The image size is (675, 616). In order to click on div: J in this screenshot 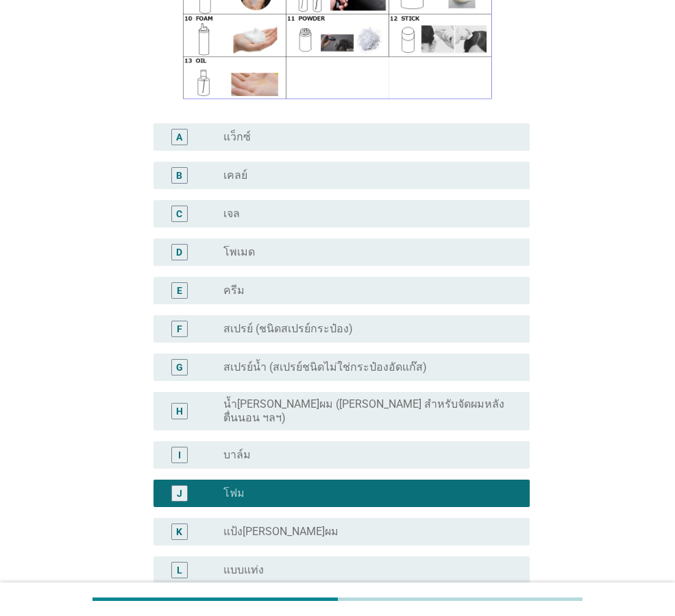, I will do `click(179, 493)`.